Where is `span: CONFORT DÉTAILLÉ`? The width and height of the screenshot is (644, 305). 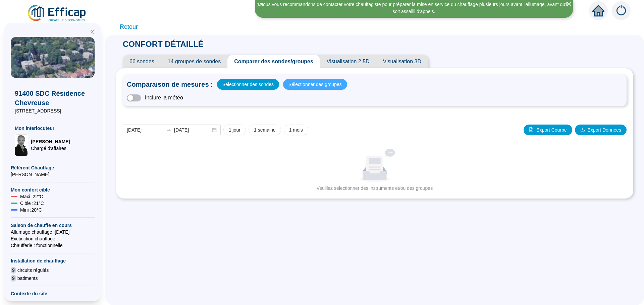 span: CONFORT DÉTAILLÉ is located at coordinates (162, 44).